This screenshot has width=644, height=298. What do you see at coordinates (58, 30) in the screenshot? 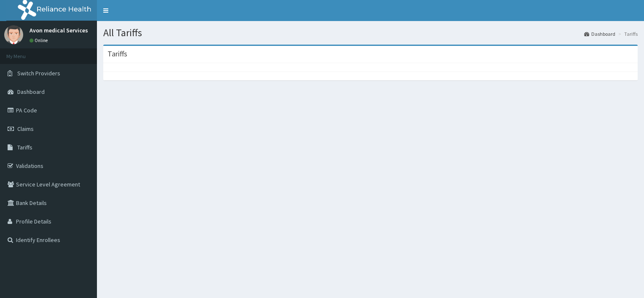
I see `p: Avon medical Services` at bounding box center [58, 30].